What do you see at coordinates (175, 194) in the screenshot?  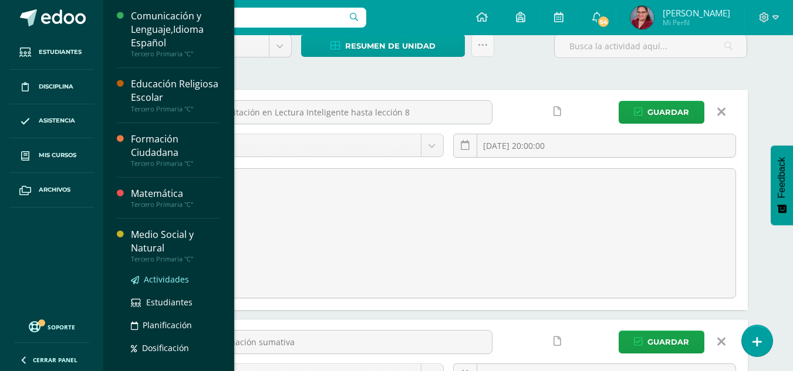 I see `div: Matemática` at bounding box center [175, 194].